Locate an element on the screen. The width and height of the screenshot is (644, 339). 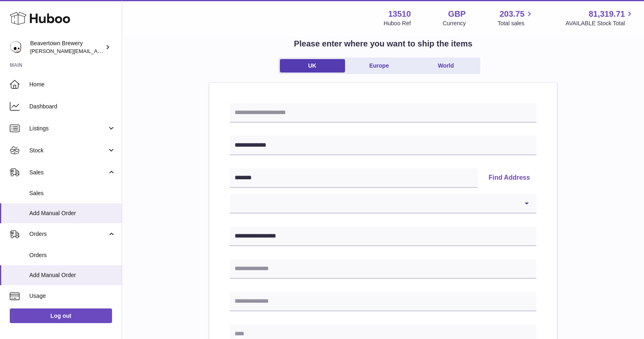
strong: GBP is located at coordinates (457, 14).